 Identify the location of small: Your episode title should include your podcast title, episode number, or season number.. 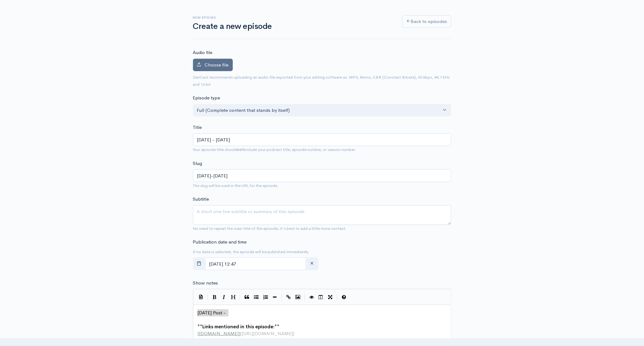
(275, 150).